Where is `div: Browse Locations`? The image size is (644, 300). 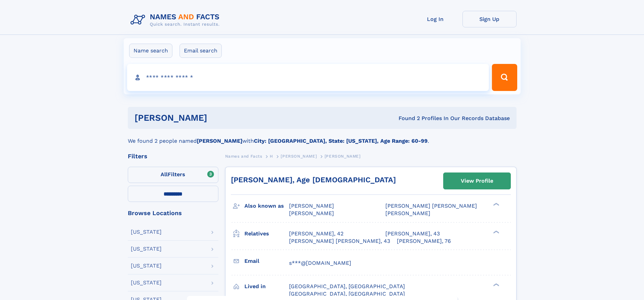 div: Browse Locations is located at coordinates (173, 213).